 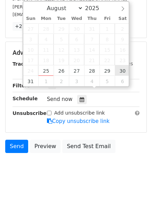 What do you see at coordinates (46, 29) in the screenshot?
I see `span: July 28, 2025` at bounding box center [46, 29].